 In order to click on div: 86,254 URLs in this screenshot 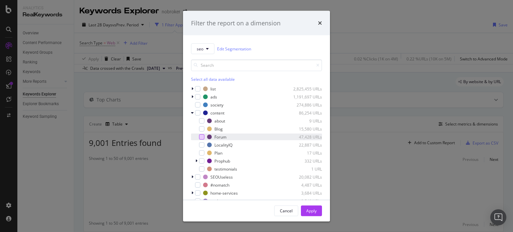, I will do `click(306, 113)`.